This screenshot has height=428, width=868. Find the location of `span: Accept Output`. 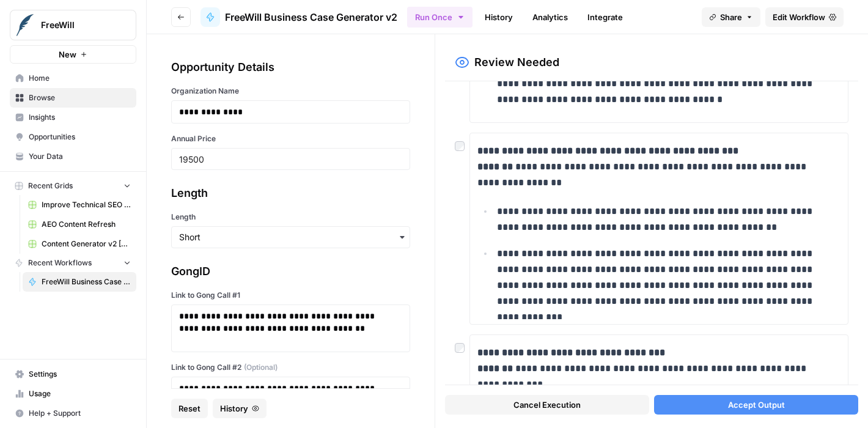

span: Accept Output is located at coordinates (757, 405).